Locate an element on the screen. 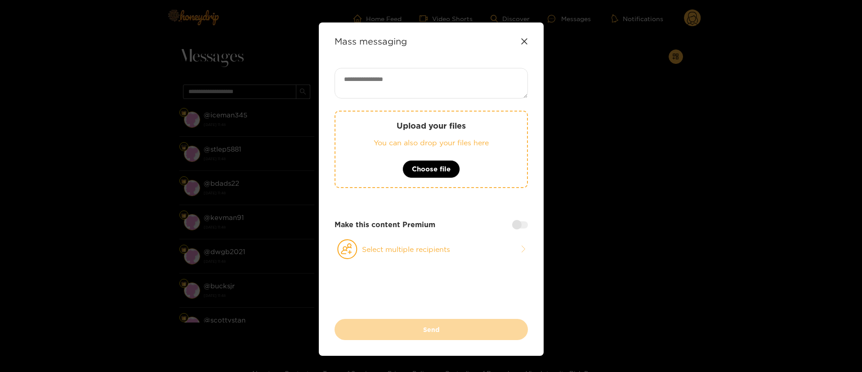  button: Send is located at coordinates (431, 329).